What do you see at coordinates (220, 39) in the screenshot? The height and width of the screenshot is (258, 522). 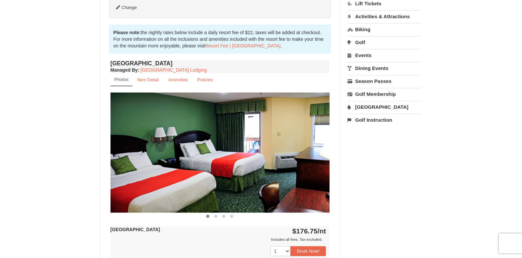 I see `div: the nightly rates below include a daily resort fee of $22, taxes will be added at checkout. For m...` at bounding box center [220, 39].